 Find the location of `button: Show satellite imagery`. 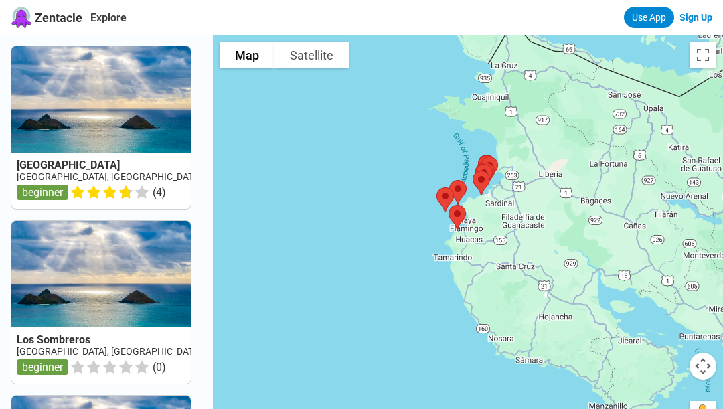

button: Show satellite imagery is located at coordinates (311, 55).